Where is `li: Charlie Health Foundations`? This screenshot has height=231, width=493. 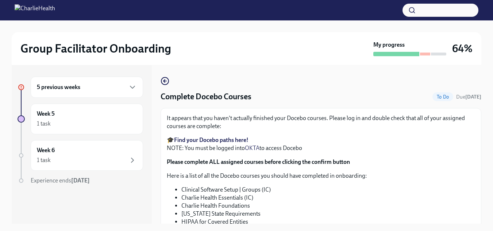
li: Charlie Health Foundations is located at coordinates (328, 206).